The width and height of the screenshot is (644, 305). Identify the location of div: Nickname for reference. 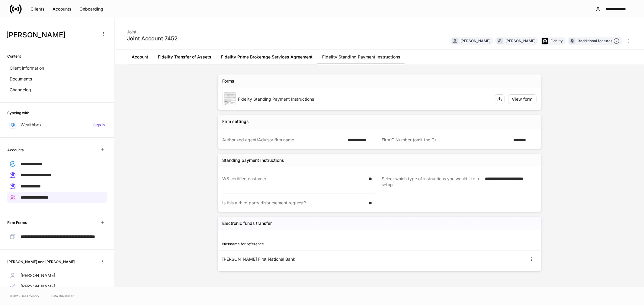
(301, 244).